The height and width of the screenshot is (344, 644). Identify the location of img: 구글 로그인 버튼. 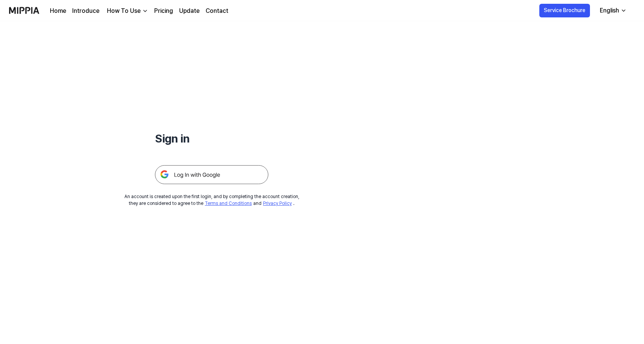
(212, 175).